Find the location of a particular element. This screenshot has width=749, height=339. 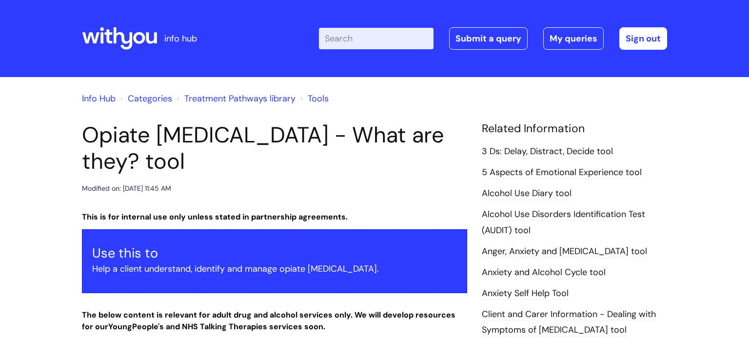

a: Anxiety and Alcohol Cycle tool is located at coordinates (544, 273).